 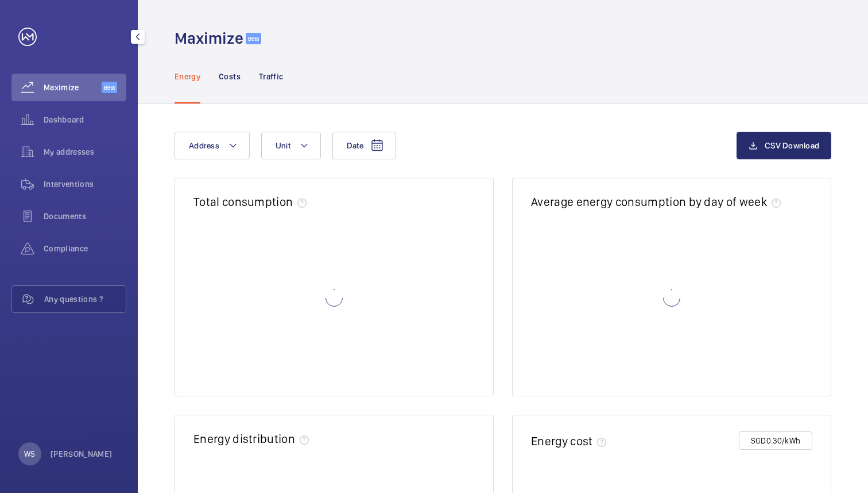 I want to click on button: SGD0.30/kWh, so click(x=776, y=440).